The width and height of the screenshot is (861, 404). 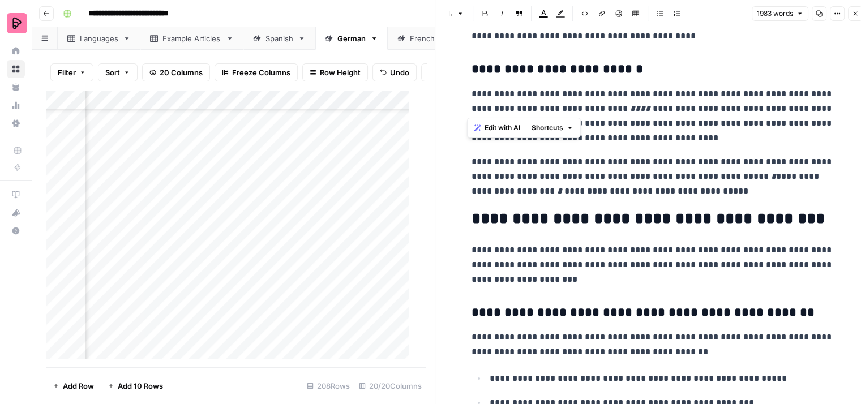 I want to click on button: 1983 words, so click(x=780, y=14).